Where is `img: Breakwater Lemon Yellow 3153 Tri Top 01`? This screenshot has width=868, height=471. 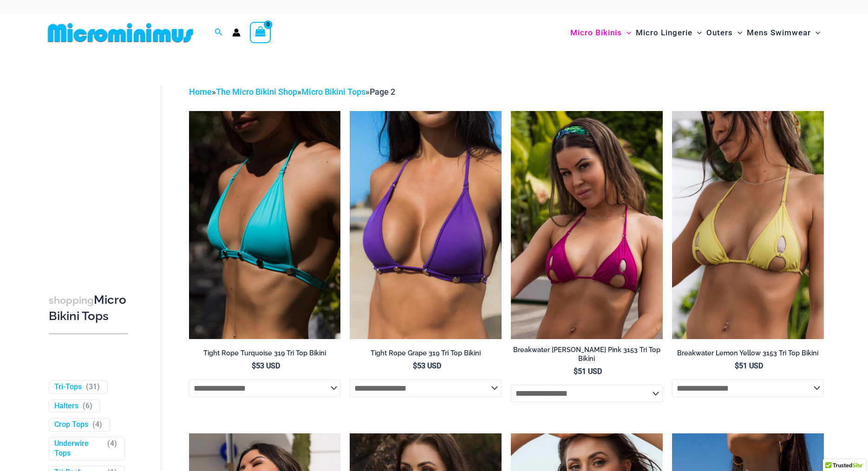
img: Breakwater Lemon Yellow 3153 Tri Top 01 is located at coordinates (748, 225).